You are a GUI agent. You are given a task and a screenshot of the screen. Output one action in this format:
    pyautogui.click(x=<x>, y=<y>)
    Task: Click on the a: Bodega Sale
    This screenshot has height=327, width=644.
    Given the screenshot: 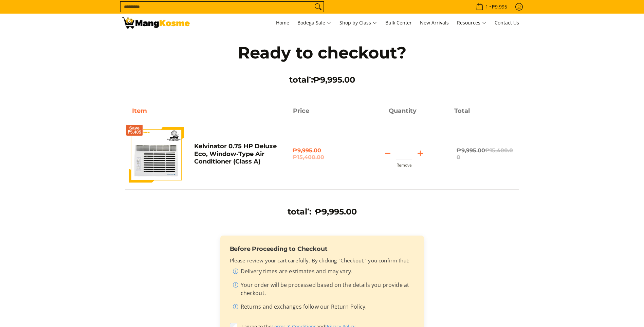 What is the action you would take?
    pyautogui.click(x=315, y=23)
    